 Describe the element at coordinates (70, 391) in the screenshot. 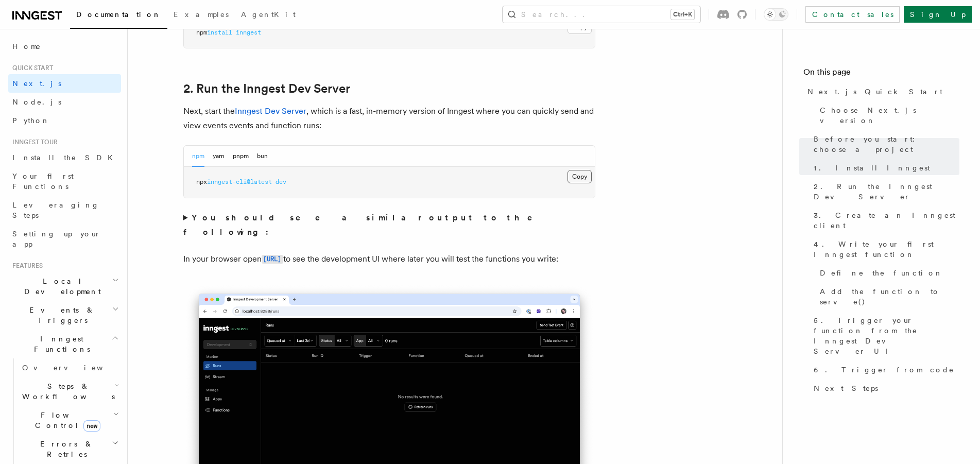

I see `button: Steps & Workflows` at that location.